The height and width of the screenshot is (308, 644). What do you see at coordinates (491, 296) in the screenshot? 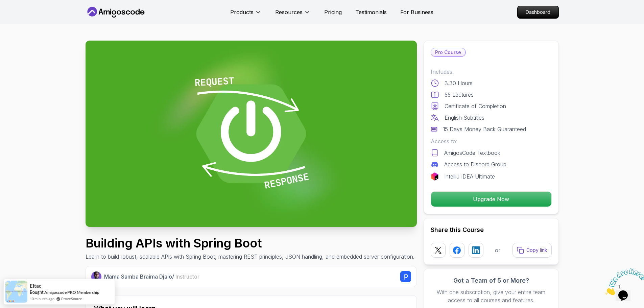
I see `p: With one subscription, give your entire team access to all courses and features.` at bounding box center [491, 296].